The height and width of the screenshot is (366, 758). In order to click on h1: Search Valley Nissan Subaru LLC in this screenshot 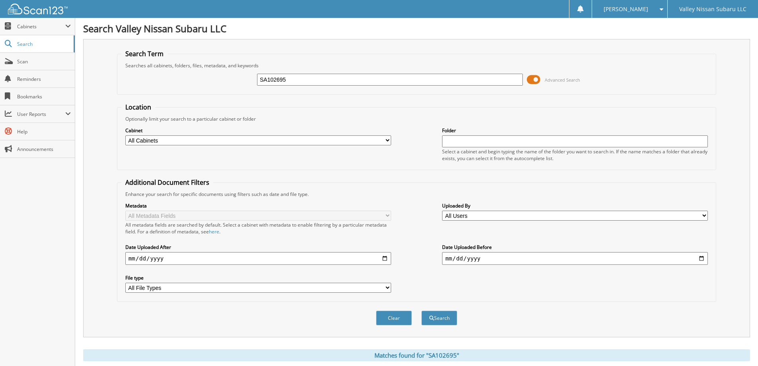, I will do `click(417, 28)`.